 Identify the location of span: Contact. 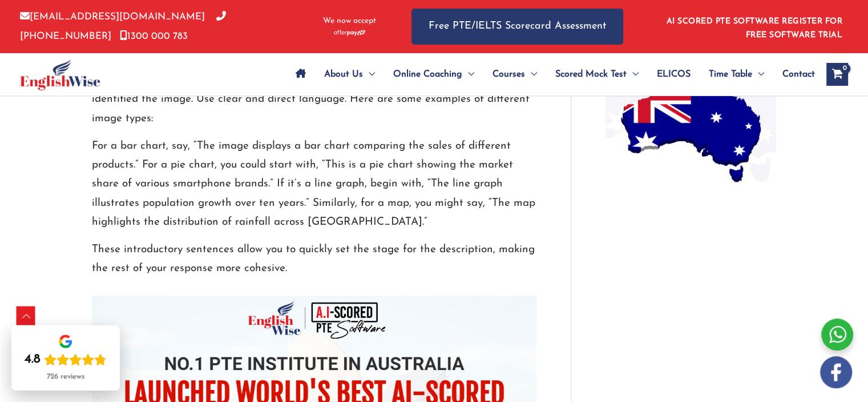
(798, 74).